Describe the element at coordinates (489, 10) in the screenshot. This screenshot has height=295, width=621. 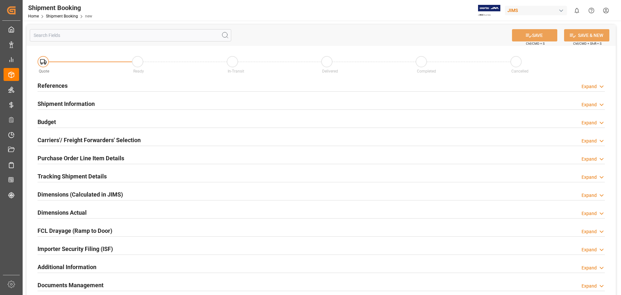
I see `img: Exertis%20JAM%20-%20Email%20Logo.jpg_1722504956.jpg` at that location.